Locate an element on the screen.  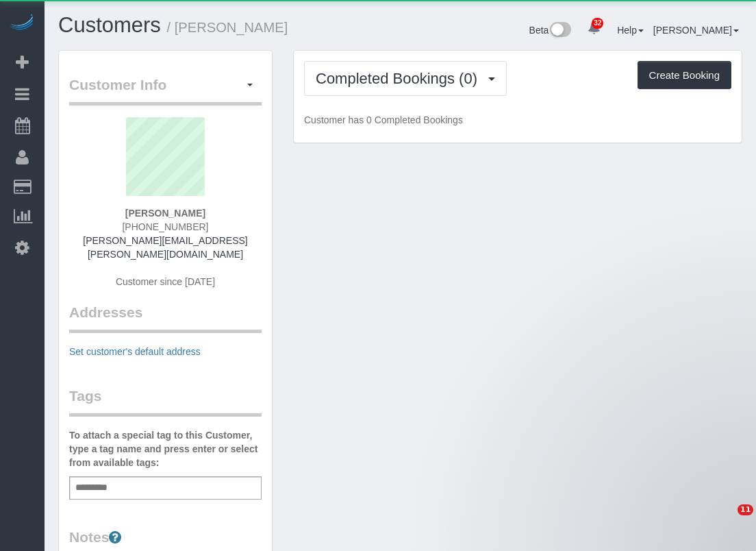
p: Customer has 0 Completed Bookings is located at coordinates (518, 120).